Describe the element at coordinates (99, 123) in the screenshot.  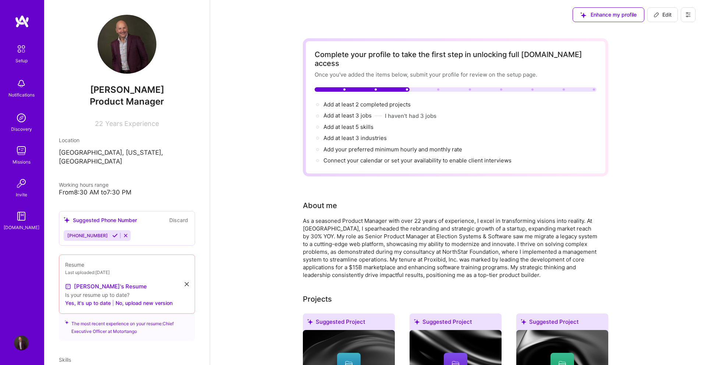
I see `span: 22` at that location.